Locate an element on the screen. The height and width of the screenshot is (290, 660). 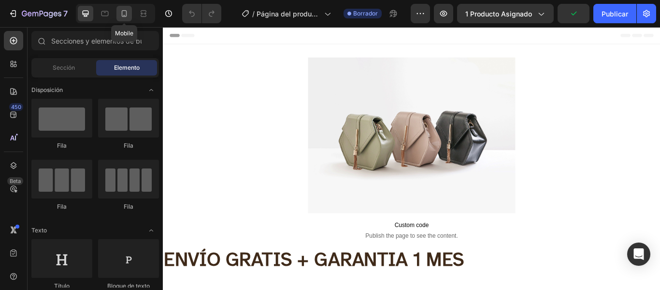
font: Elemento is located at coordinates (127, 67).